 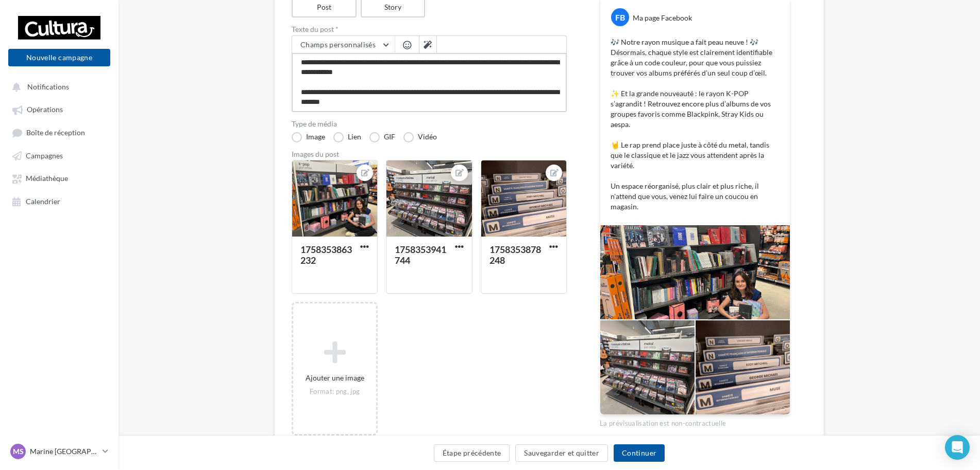 I want to click on span: Boîte de réception, so click(x=55, y=132).